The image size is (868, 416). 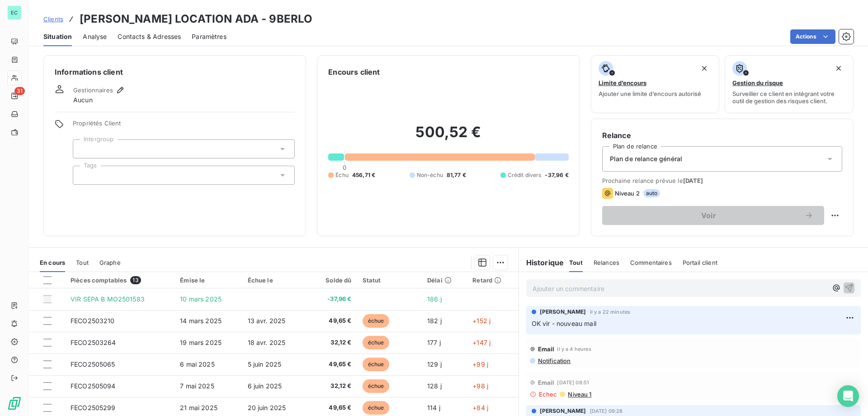 What do you see at coordinates (209, 37) in the screenshot?
I see `span: Paramètres` at bounding box center [209, 37].